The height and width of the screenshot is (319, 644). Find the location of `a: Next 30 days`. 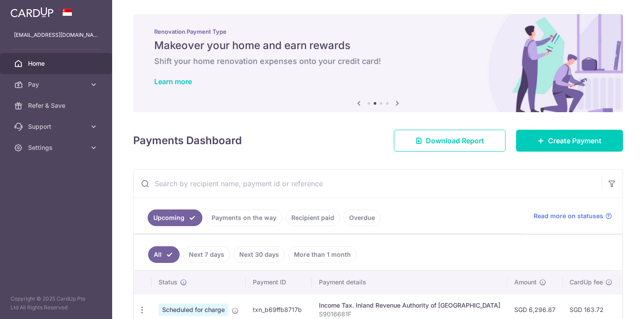

a: Next 30 days is located at coordinates (259, 255).